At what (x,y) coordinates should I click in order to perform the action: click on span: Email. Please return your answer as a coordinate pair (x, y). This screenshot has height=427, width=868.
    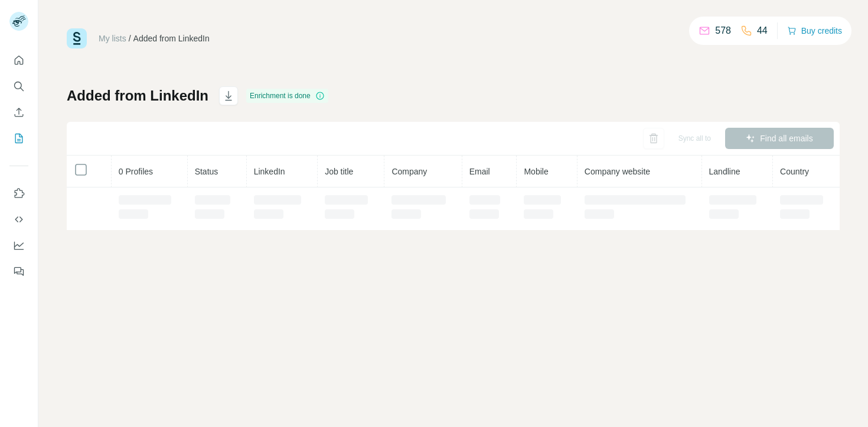
    Looking at the image, I should click on (480, 171).